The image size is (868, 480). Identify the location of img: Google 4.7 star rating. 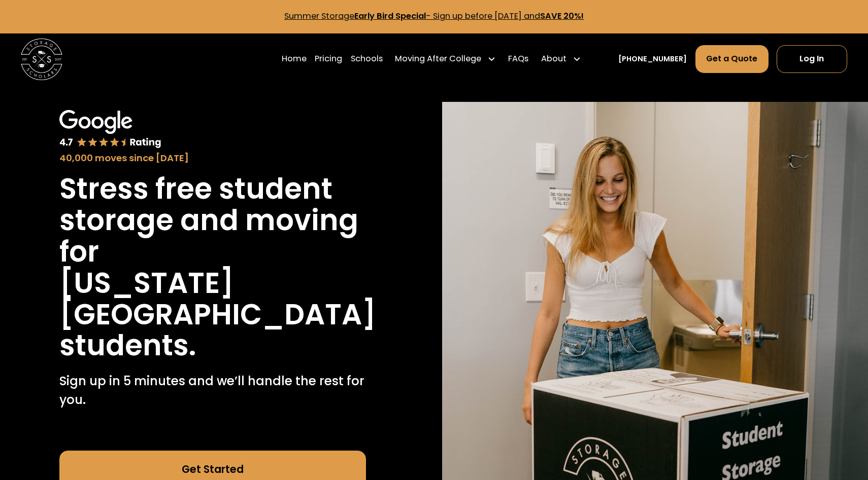
(110, 129).